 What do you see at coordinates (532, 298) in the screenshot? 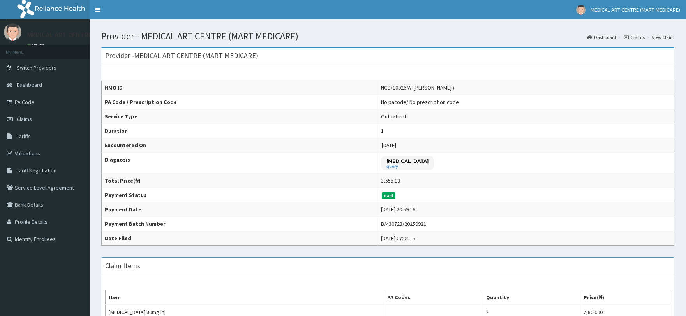
I see `th: Quantity` at bounding box center [532, 298].